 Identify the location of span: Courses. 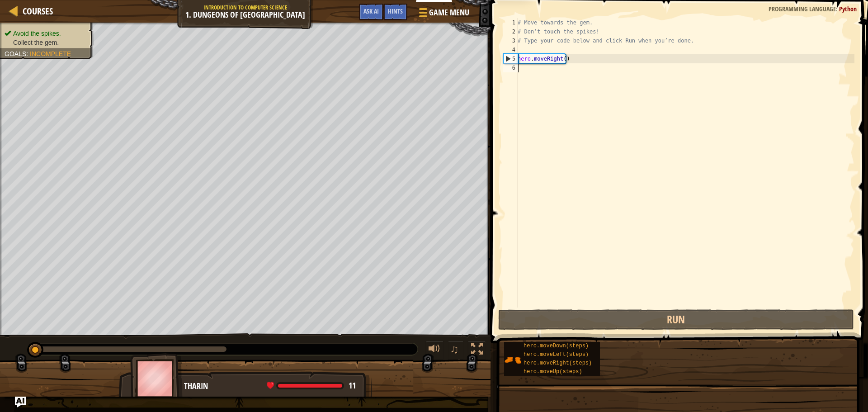
(38, 11).